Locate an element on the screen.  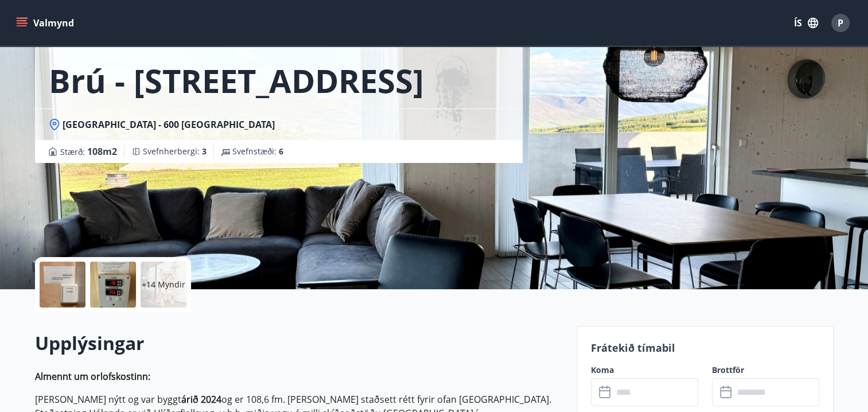
span: Stærð : is located at coordinates (88, 151).